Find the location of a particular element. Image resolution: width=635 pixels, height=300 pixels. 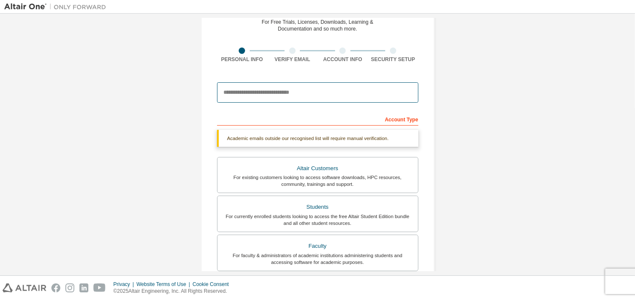

div: Account Info is located at coordinates (343, 59).